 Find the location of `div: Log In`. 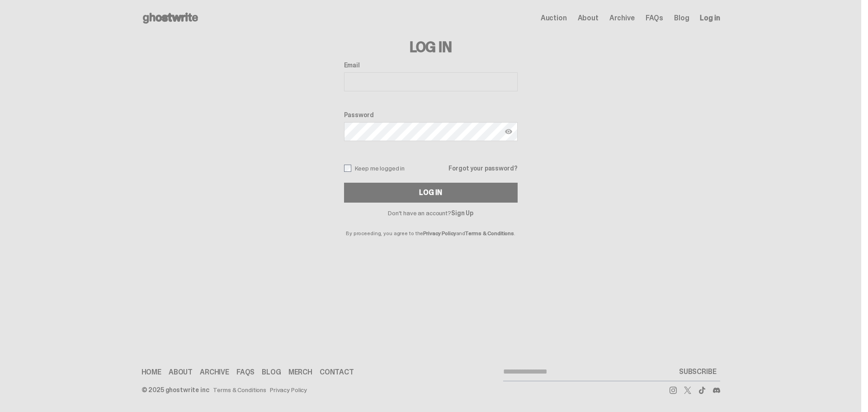

div: Log In is located at coordinates (431, 192).